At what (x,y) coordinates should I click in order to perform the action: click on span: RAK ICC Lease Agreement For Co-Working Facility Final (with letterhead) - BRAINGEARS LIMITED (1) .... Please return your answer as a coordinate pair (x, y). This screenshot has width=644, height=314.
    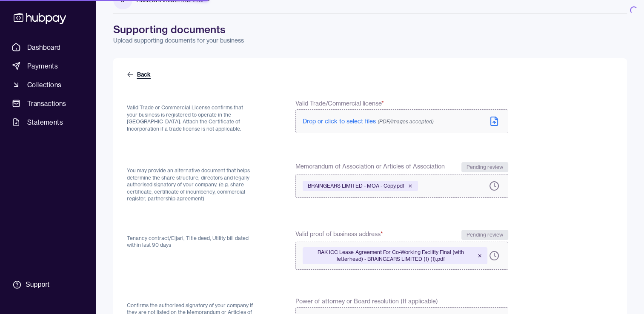
    Looking at the image, I should click on (390, 256).